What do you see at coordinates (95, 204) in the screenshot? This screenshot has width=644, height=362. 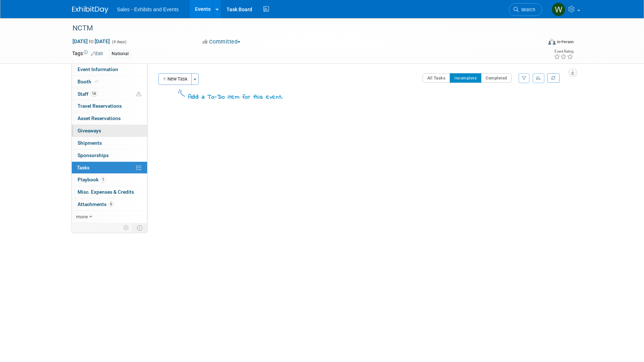 I see `span: Attachments` at bounding box center [95, 204].